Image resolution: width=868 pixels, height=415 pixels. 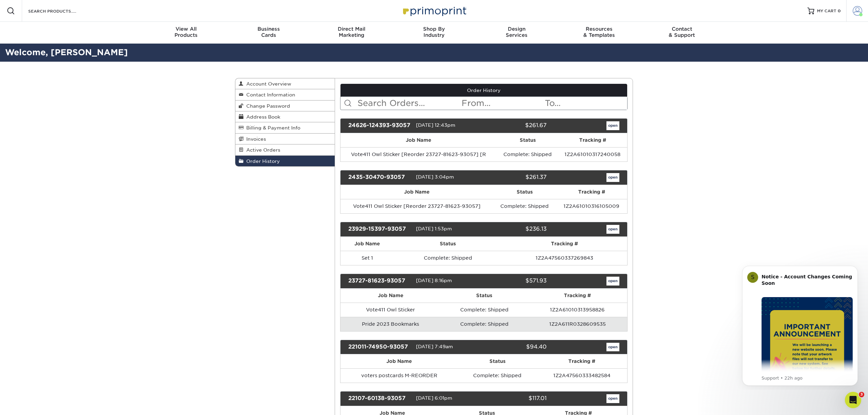 I want to click on span: Contact, so click(x=682, y=29).